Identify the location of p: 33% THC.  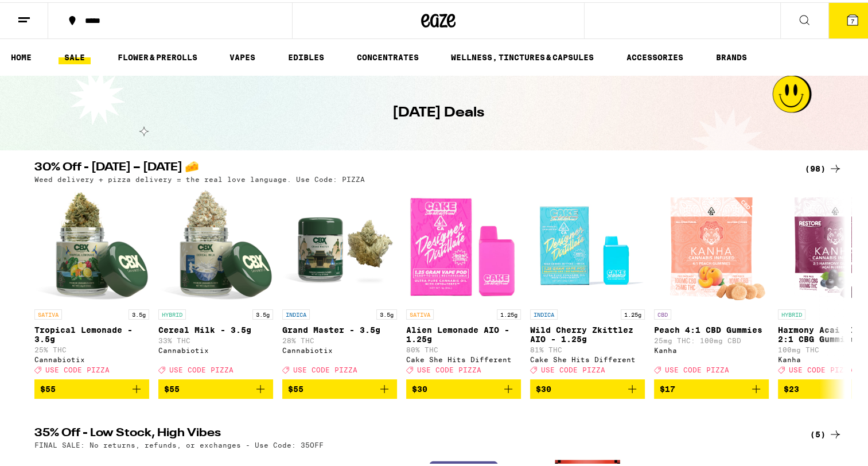
(216, 338).